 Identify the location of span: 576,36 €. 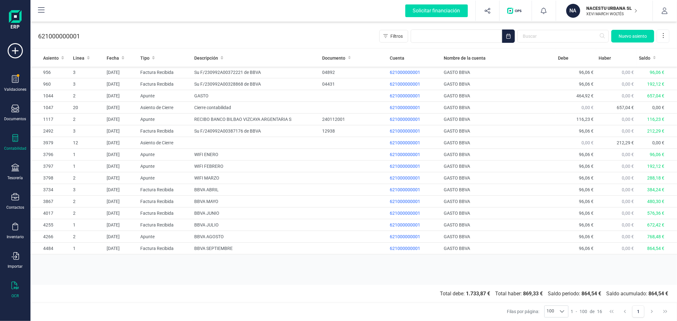
(656, 213).